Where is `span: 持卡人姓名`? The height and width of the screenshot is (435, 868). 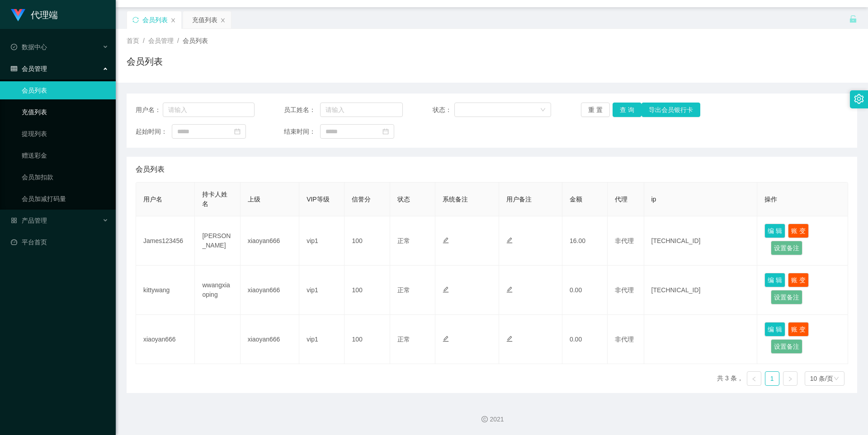 span: 持卡人姓名 is located at coordinates (215, 199).